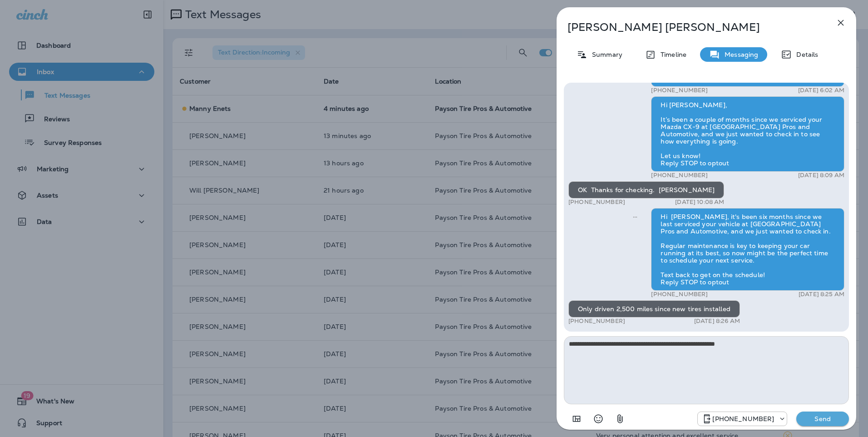  What do you see at coordinates (742, 419) in the screenshot?
I see `div: +1 (928) 260-4498` at bounding box center [742, 419].